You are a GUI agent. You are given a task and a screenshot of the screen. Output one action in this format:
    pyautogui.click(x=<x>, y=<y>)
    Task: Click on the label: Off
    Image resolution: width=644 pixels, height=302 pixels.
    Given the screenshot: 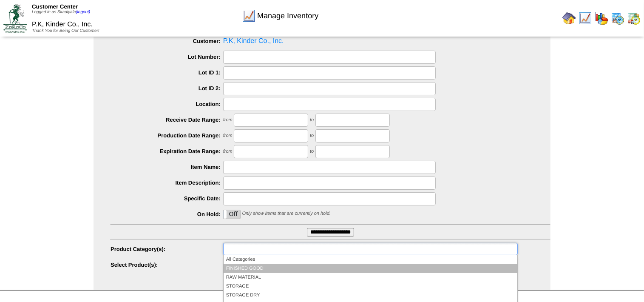 What is the action you would take?
    pyautogui.click(x=232, y=215)
    